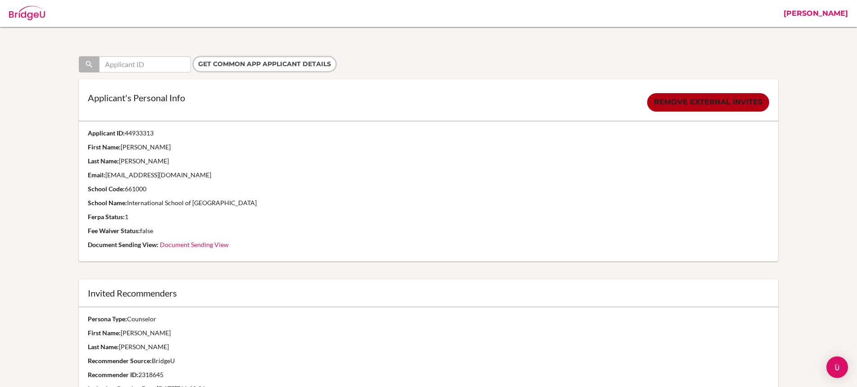  Describe the element at coordinates (428, 319) in the screenshot. I see `p: Counselor` at that location.